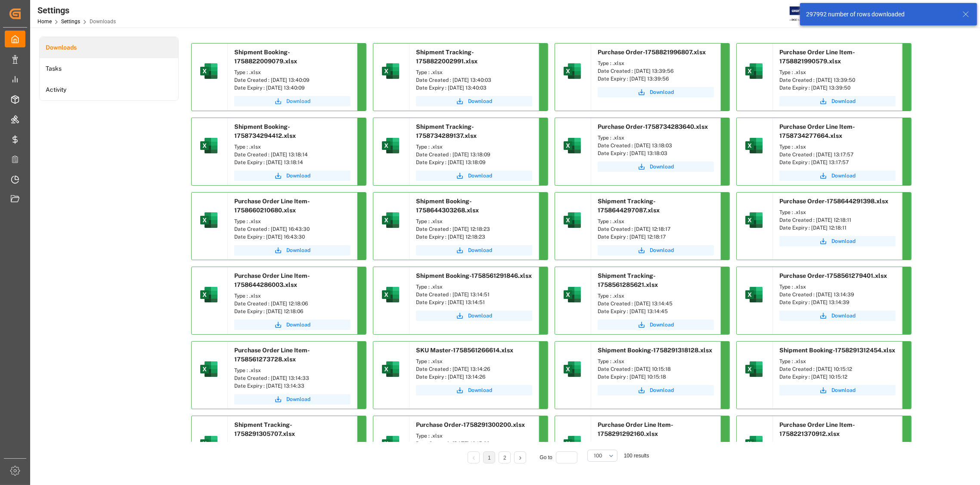 The width and height of the screenshot is (980, 485). I want to click on span: Purchase Order Line Item-1758734277664.xlsx, so click(818, 131).